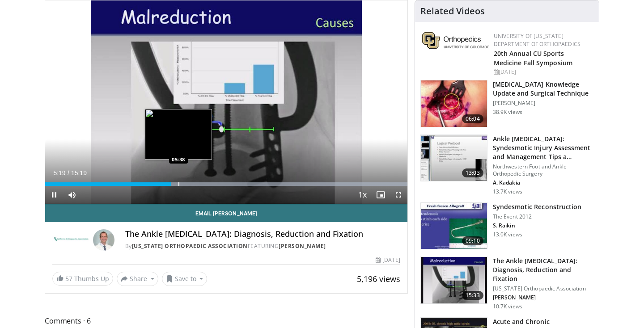 The image size is (644, 328). What do you see at coordinates (454, 103) in the screenshot?
I see `img: XzOTlMlQSGUnbGTX4xMDoxOjBzMTt2bJ.150x105_q85_crop-smart_upscale.jpg` at bounding box center [454, 103].